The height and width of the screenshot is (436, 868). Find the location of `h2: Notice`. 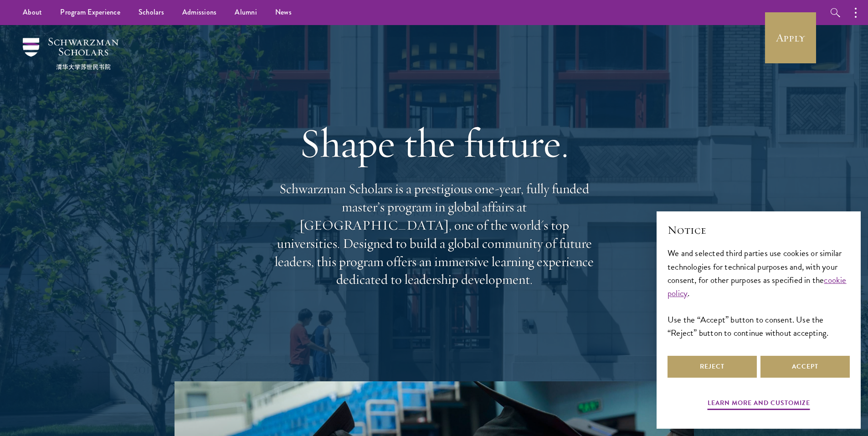

h2: Notice is located at coordinates (758, 229).